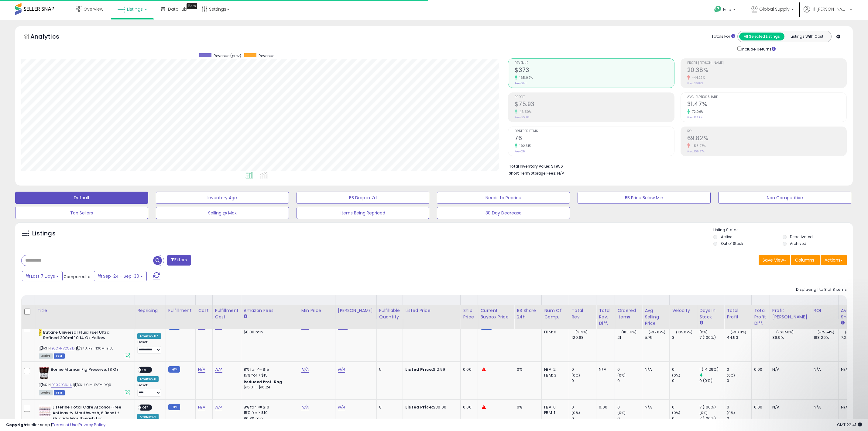  I want to click on div: $12.99, so click(431, 369).